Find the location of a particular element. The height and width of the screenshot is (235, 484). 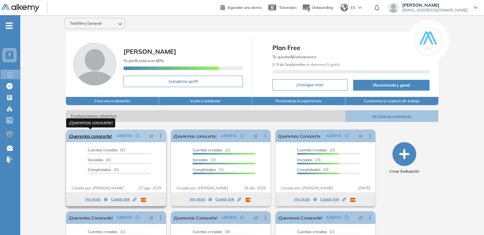

a: Queremos Conocerte is located at coordinates (299, 136).